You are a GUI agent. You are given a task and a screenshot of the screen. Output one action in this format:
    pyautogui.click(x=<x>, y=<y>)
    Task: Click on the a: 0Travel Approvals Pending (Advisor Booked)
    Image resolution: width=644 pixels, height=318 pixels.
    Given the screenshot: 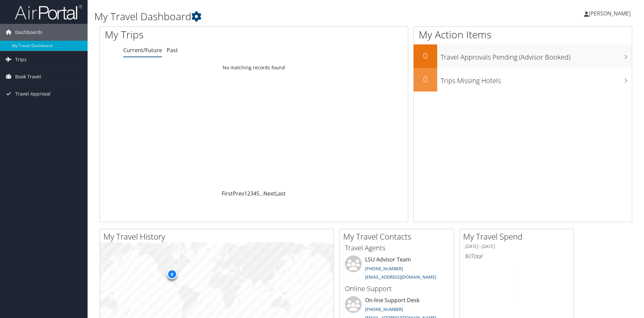 What is the action you would take?
    pyautogui.click(x=523, y=56)
    